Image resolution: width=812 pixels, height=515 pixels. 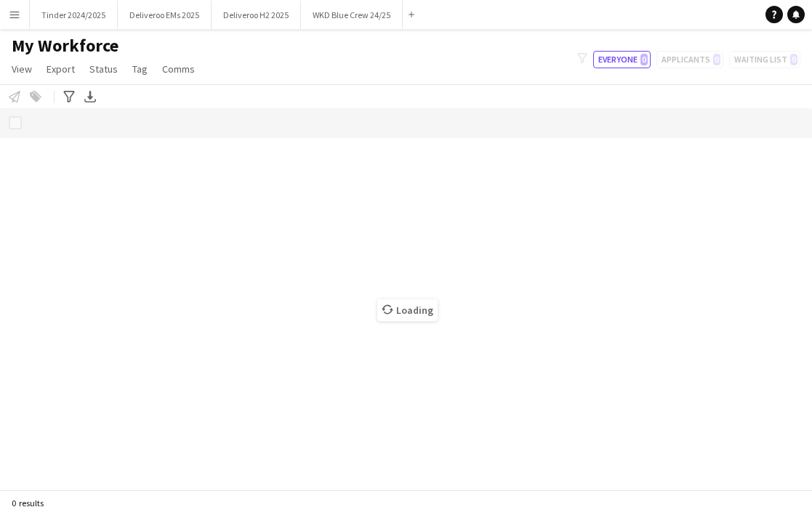 I want to click on span: View, so click(x=21, y=69).